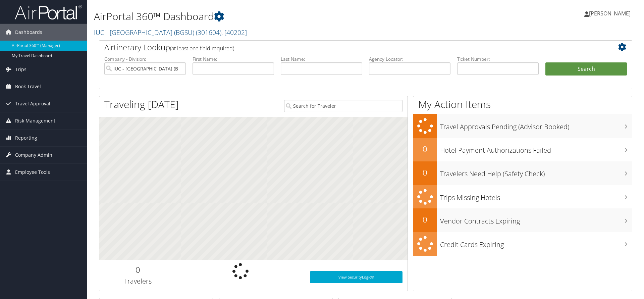 Image resolution: width=644 pixels, height=299 pixels. What do you see at coordinates (536, 148) in the screenshot?
I see `h3: Hotel Payment Authorizations Failed` at bounding box center [536, 148].